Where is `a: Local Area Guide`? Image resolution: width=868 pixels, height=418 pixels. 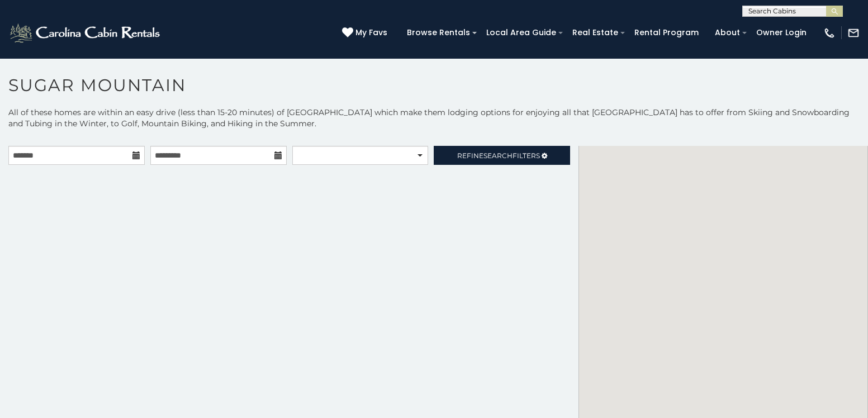
a: Local Area Guide is located at coordinates (521, 32).